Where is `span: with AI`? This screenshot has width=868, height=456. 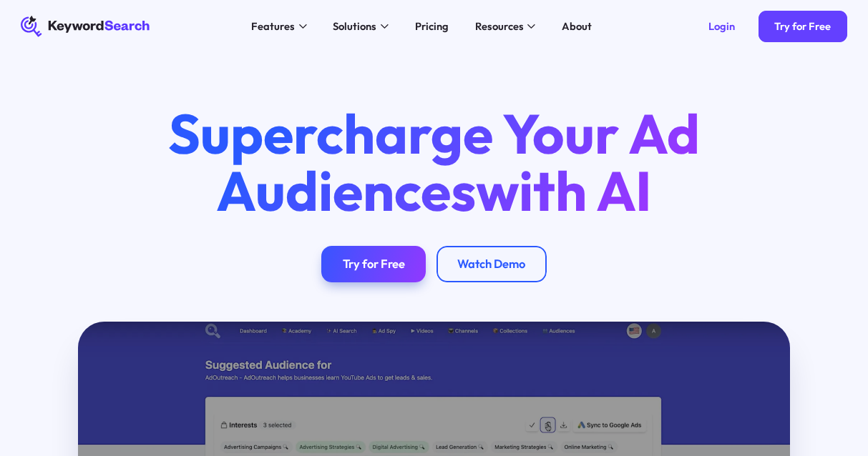 span: with AI is located at coordinates (564, 190).